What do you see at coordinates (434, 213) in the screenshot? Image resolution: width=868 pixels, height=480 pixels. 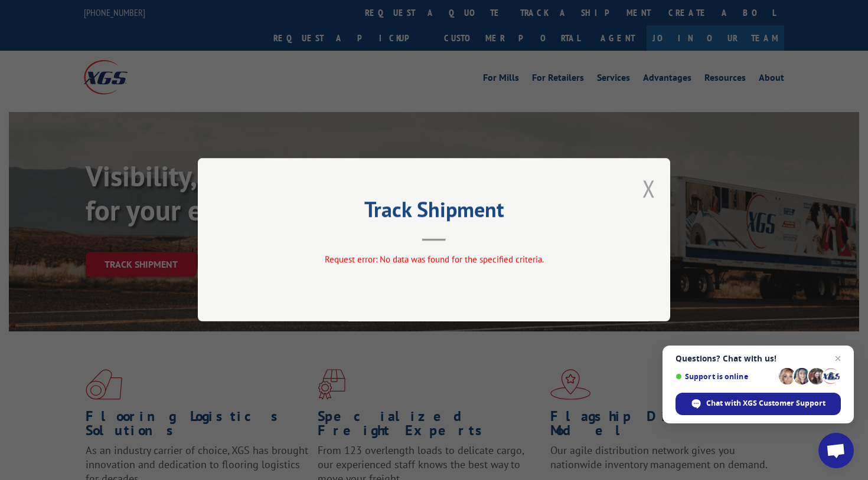 I see `h2: Track Shipment` at bounding box center [434, 213].